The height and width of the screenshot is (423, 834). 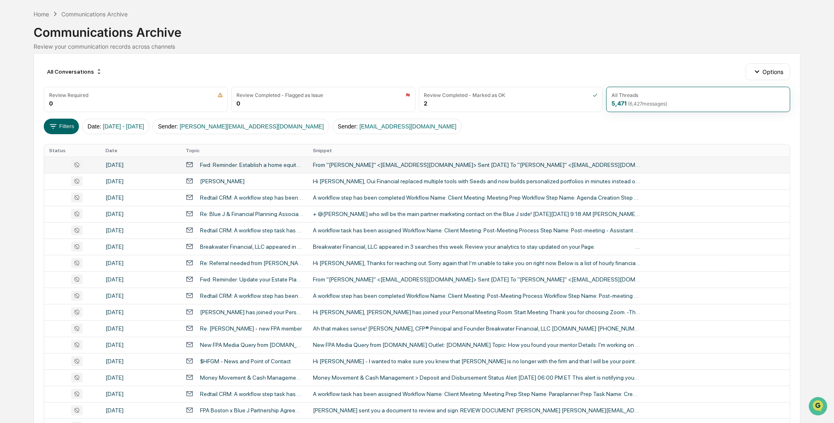 What do you see at coordinates (252, 165) in the screenshot?
I see `div: Fwd: Reminder: Establish a home equity line of credit (HELOC) in conjunction with the mortgage re...` at bounding box center [252, 165].